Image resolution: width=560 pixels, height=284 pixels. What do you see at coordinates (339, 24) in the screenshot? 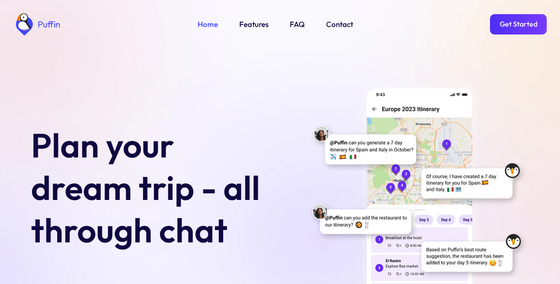
I see `a: Contact` at bounding box center [339, 24].